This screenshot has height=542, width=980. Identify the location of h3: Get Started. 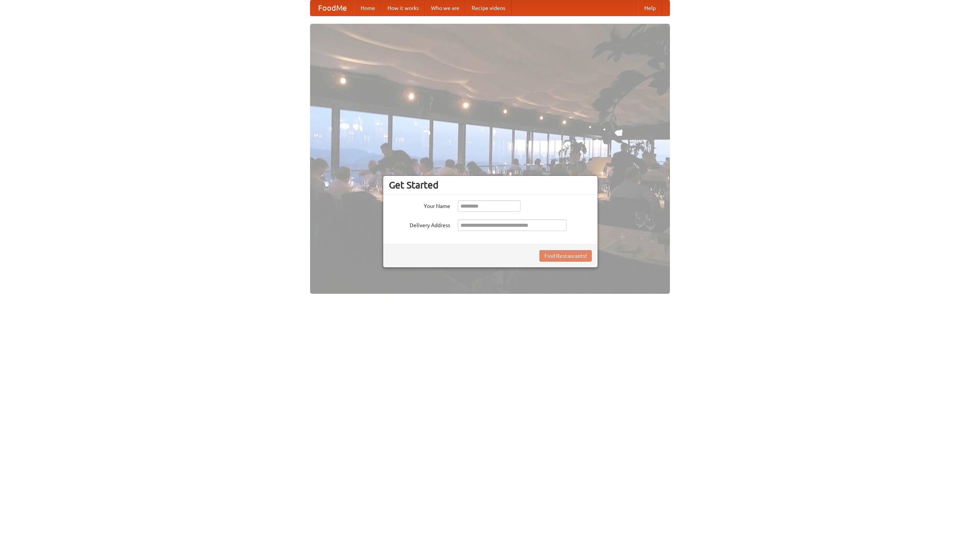
(490, 185).